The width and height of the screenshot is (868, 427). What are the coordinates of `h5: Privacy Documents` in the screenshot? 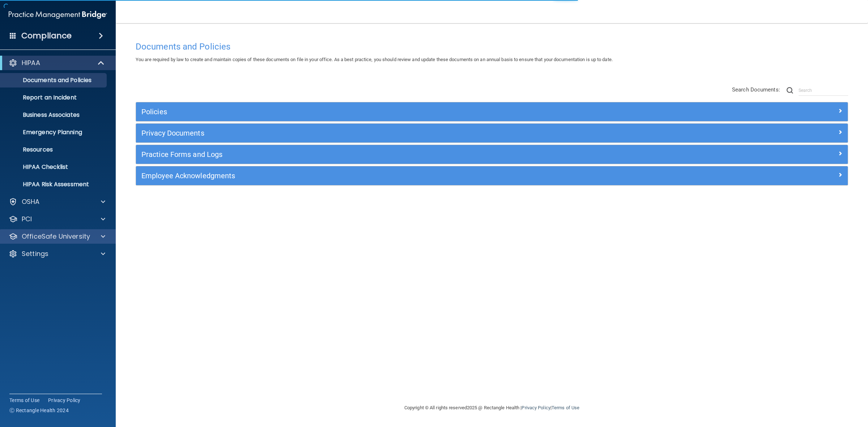 It's located at (403, 133).